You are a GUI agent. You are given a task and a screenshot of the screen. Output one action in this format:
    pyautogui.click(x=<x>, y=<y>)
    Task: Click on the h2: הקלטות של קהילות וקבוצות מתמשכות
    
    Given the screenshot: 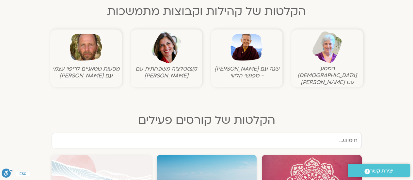 What is the action you would take?
    pyautogui.click(x=207, y=11)
    